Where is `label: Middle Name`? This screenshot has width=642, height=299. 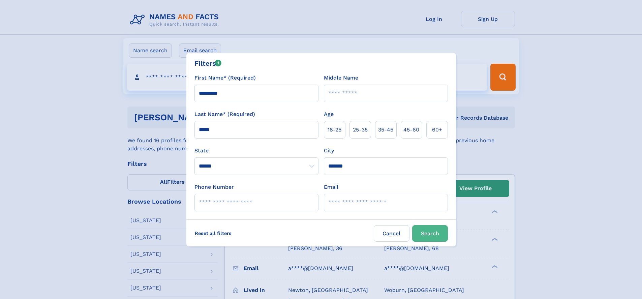
label: Middle Name is located at coordinates (341, 78).